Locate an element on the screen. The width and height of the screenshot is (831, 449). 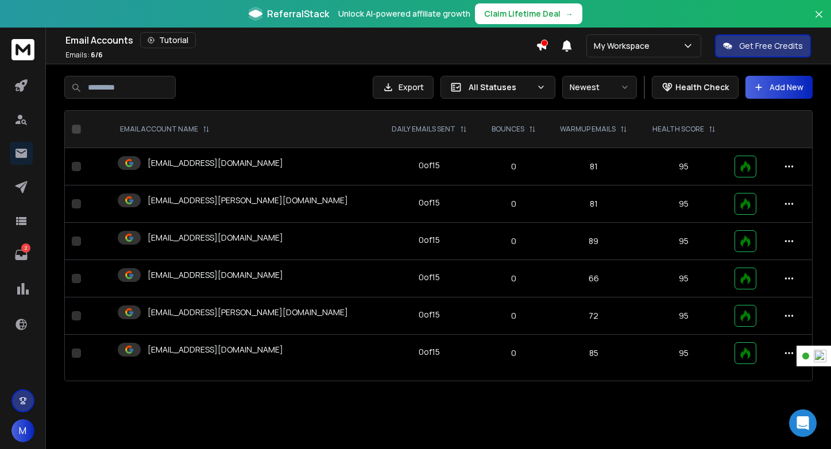
div: Open Intercom Messenger is located at coordinates (803, 423).